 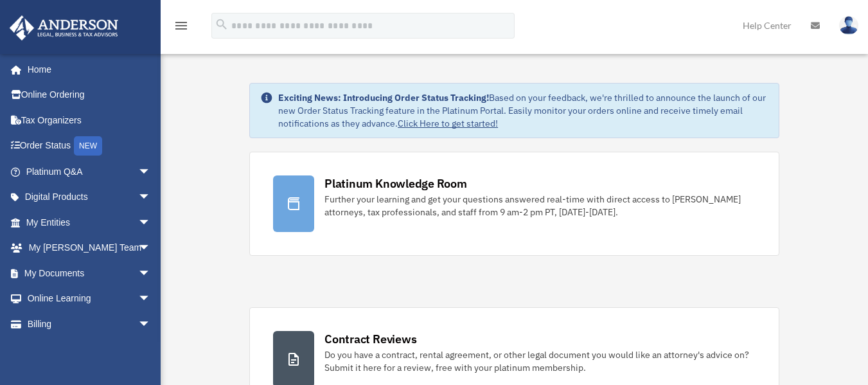 What do you see at coordinates (181, 28) in the screenshot?
I see `a: menu` at bounding box center [181, 28].